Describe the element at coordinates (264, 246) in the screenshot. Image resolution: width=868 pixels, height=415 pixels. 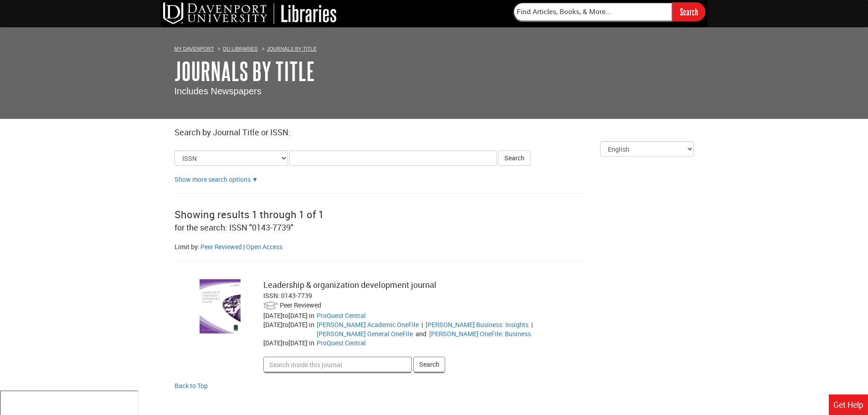
I see `a: Filter by peer open access` at that location.